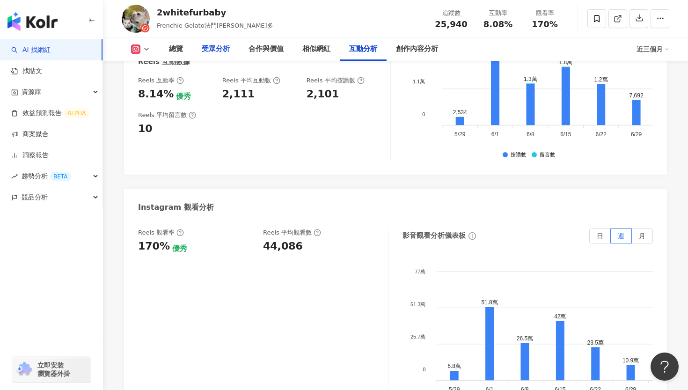  What do you see at coordinates (420, 271) in the screenshot?
I see `tspan: 77萬` at bounding box center [420, 271].